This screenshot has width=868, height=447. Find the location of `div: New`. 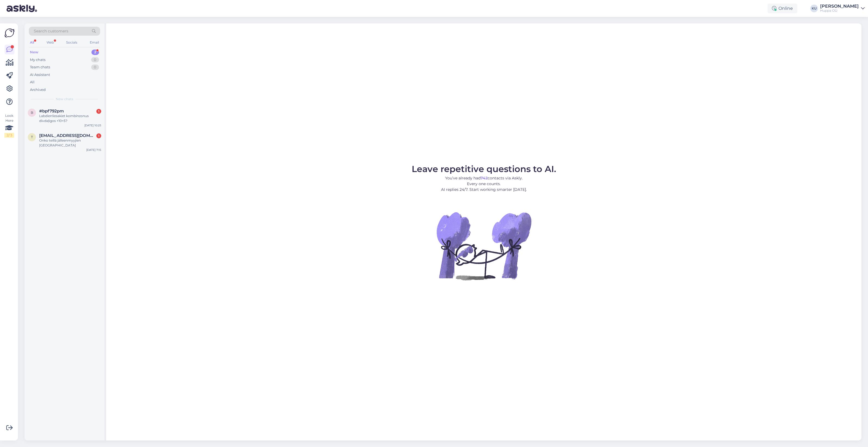

div: New is located at coordinates (34, 53).